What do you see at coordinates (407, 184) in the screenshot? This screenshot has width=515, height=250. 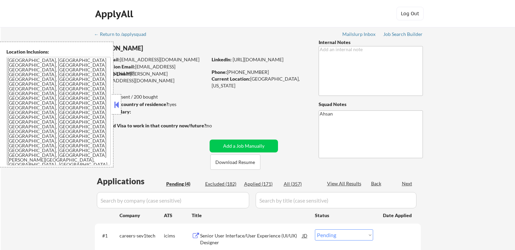 I see `div: Next` at bounding box center [407, 184].